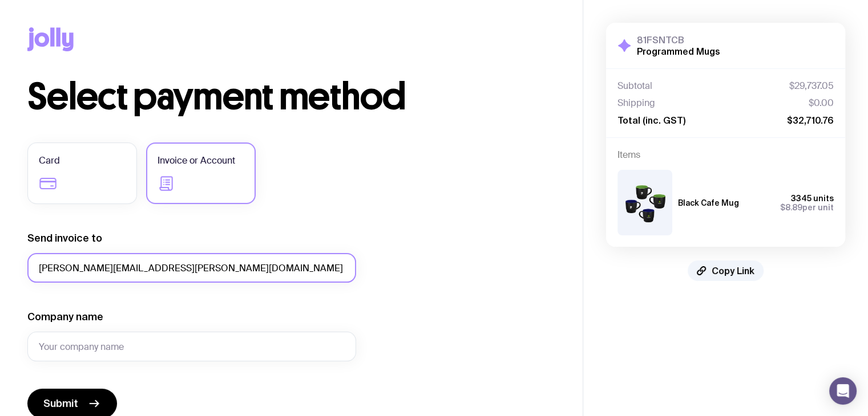 The height and width of the screenshot is (416, 868). Describe the element at coordinates (191, 268) in the screenshot. I see `input: accounts@company.com` at that location.